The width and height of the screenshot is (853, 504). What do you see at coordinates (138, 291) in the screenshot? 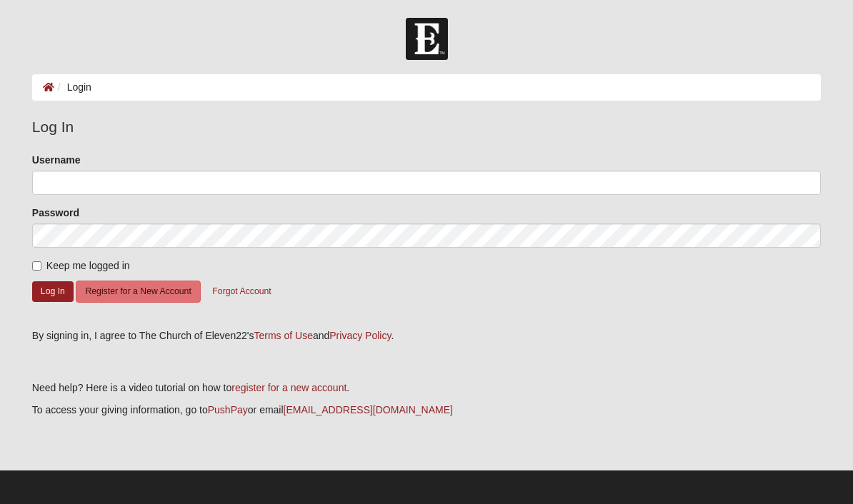
I see `button: Register for a New Account` at bounding box center [138, 291].